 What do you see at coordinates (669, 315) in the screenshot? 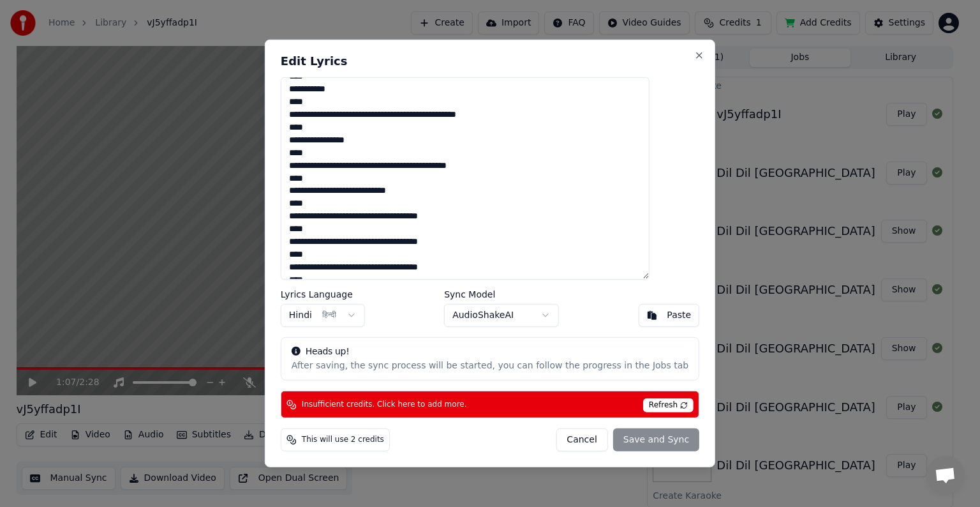
I see `button: Paste` at bounding box center [669, 315].